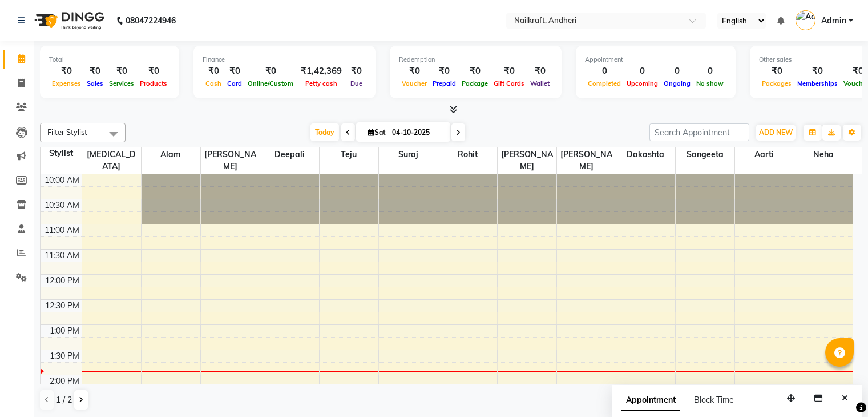 The width and height of the screenshot is (868, 417). Describe the element at coordinates (64, 400) in the screenshot. I see `span: 1 / 2` at that location.